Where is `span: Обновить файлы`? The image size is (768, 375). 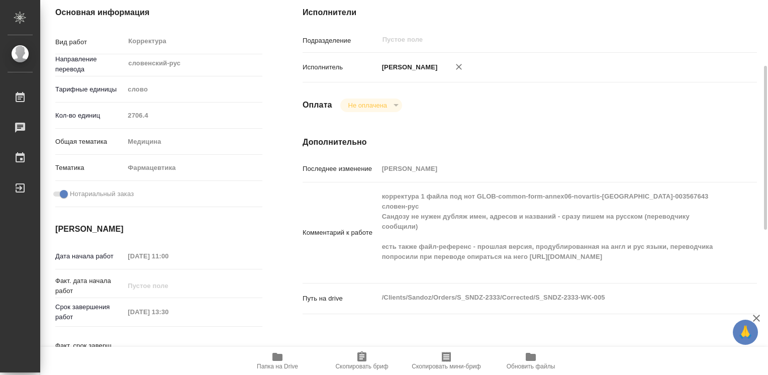
span: Обновить файлы is located at coordinates (531, 367).